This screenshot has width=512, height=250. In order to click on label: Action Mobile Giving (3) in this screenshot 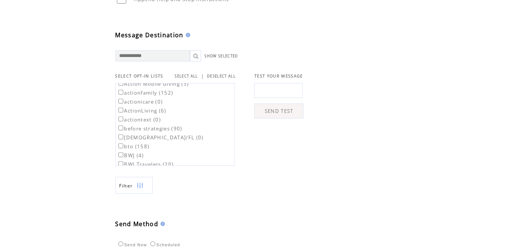, I will do `click(153, 84)`.